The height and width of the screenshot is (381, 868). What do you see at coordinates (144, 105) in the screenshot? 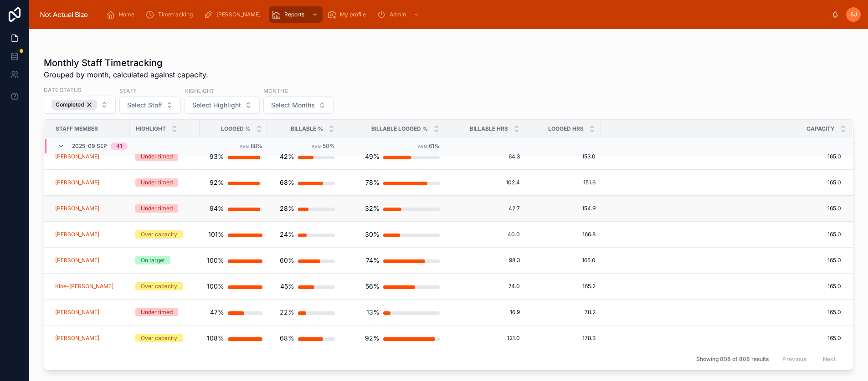
I see `span: Select Staff` at bounding box center [144, 105].